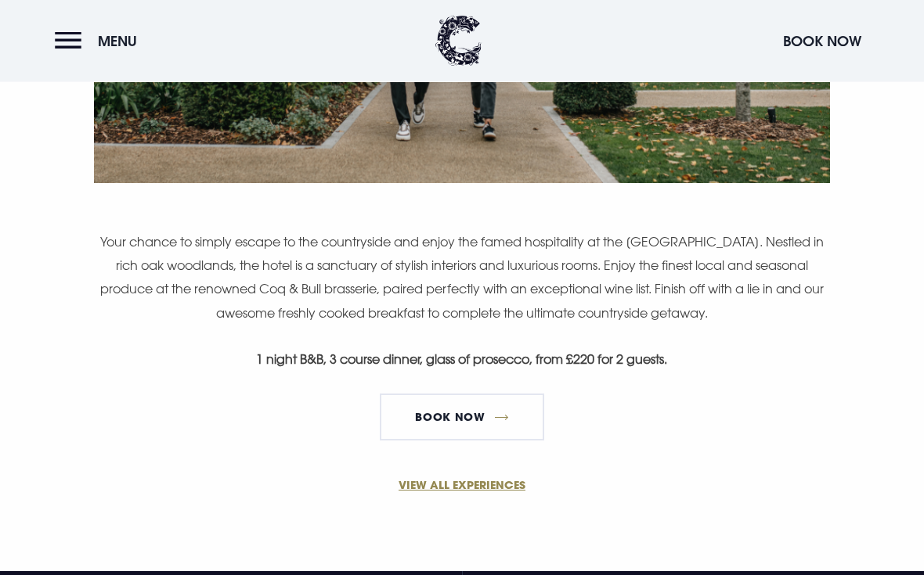 The height and width of the screenshot is (575, 924). Describe the element at coordinates (461, 279) in the screenshot. I see `p: Your chance to simply escape to the countryside and enjoy the famed hospitality at the [GEOGRAPHI...` at that location.